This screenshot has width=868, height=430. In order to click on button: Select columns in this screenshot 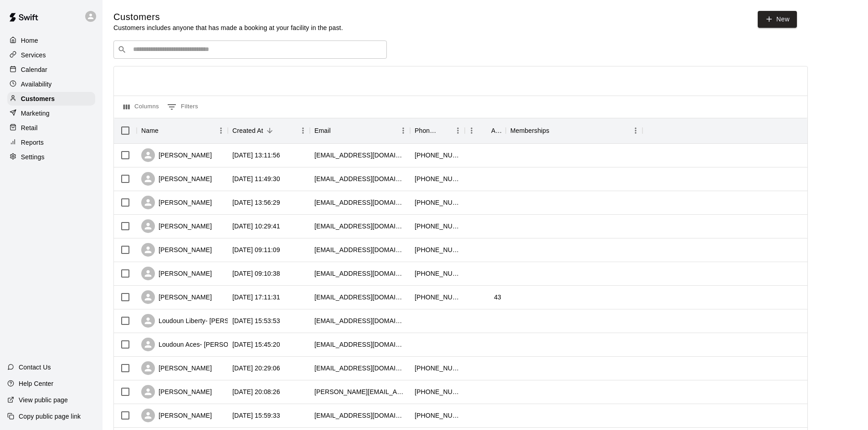, I will do `click(141, 107)`.